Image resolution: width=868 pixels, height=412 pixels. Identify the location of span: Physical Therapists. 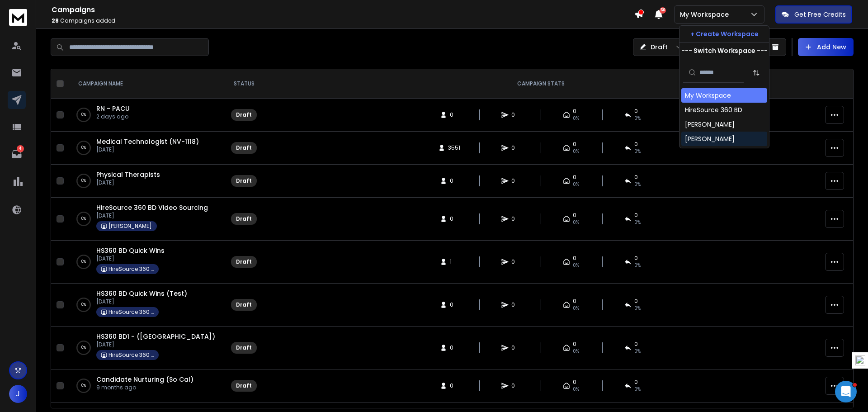
(128, 175).